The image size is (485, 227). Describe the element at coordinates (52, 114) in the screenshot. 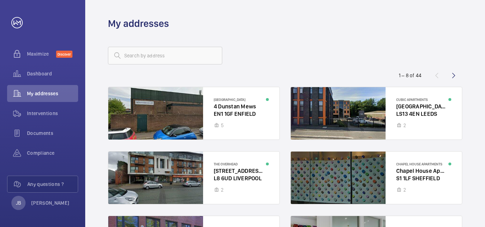

I see `span: Interventions` at that location.